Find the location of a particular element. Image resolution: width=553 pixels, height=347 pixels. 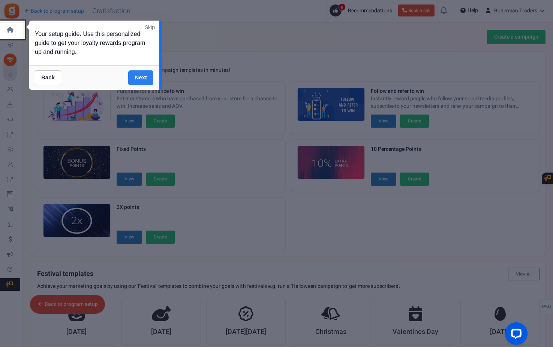

a: Skip is located at coordinates (150, 27).